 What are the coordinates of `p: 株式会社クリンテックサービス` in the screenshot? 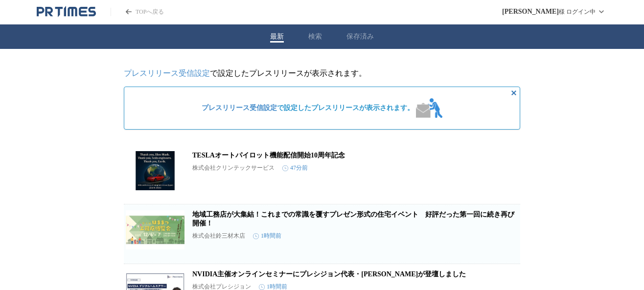 It's located at (233, 167).